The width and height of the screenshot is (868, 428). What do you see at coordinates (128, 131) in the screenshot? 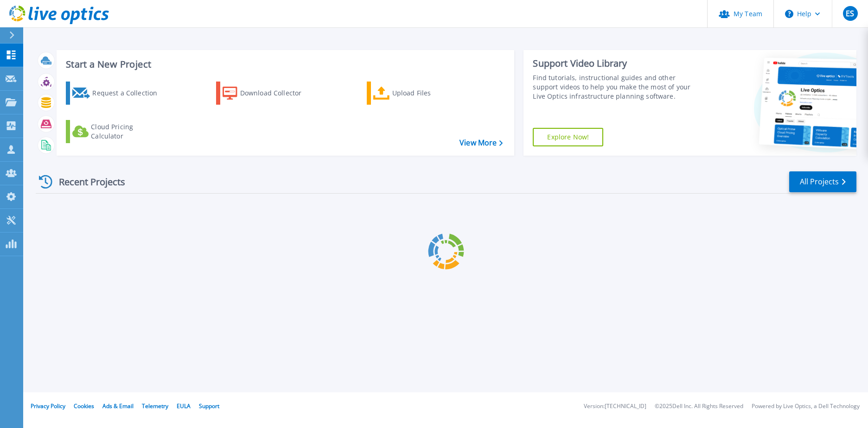
I see `div: Cloud Pricing Calculator` at bounding box center [128, 131].